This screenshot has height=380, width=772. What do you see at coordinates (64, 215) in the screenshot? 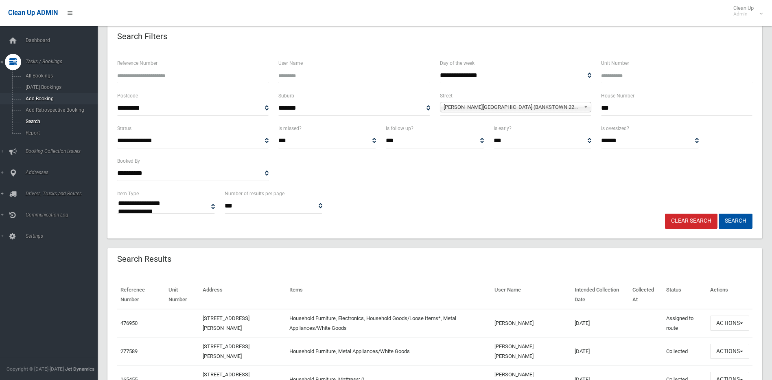
I see `span: Communication Log` at bounding box center [64, 215].